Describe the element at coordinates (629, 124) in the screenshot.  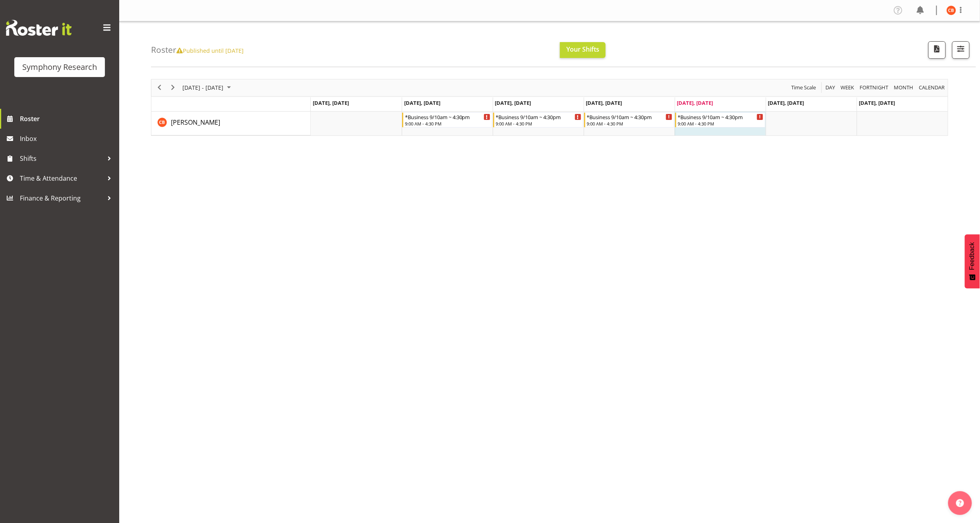
I see `table: Timeline Week of October 10, 2025` at that location.